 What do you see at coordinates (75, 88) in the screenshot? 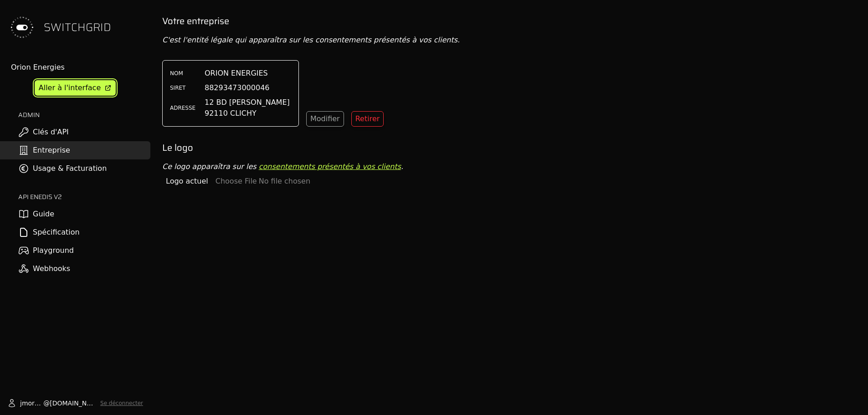
I see `a: Aller à l'interface` at bounding box center [75, 88].